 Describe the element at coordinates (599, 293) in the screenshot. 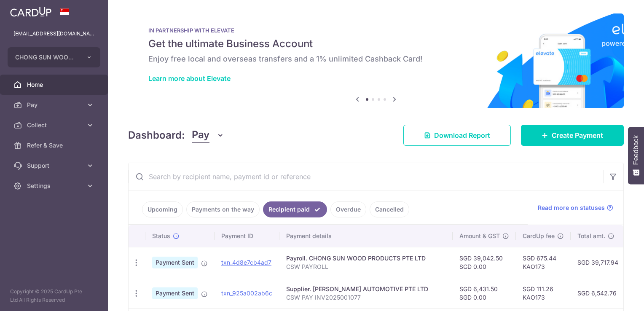

I see `td: SGD 6,542.76` at that location.